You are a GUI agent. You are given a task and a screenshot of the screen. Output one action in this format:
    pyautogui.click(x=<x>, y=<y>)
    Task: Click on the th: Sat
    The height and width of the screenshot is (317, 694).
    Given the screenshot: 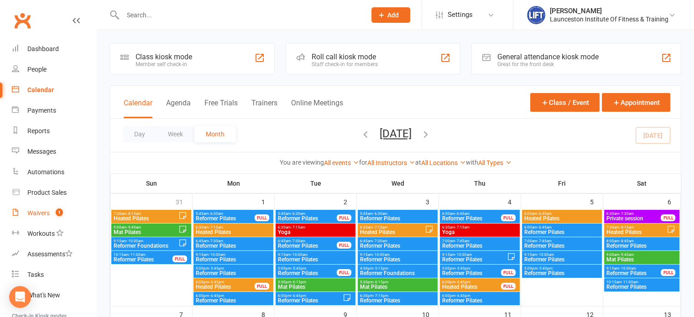 What is the action you would take?
    pyautogui.click(x=642, y=183)
    